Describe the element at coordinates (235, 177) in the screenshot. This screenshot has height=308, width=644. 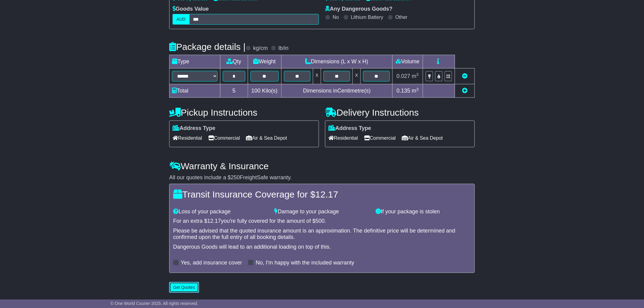
I see `span: 250` at that location.